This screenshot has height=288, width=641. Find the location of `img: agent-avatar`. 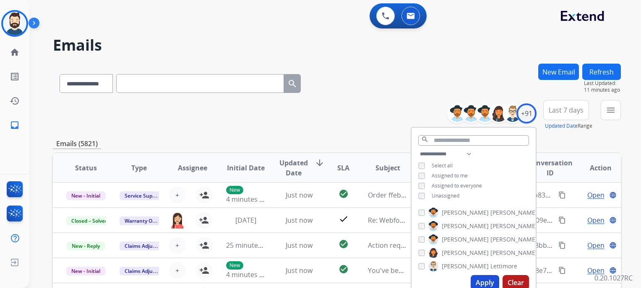

img: agent-avatar is located at coordinates (177, 221).